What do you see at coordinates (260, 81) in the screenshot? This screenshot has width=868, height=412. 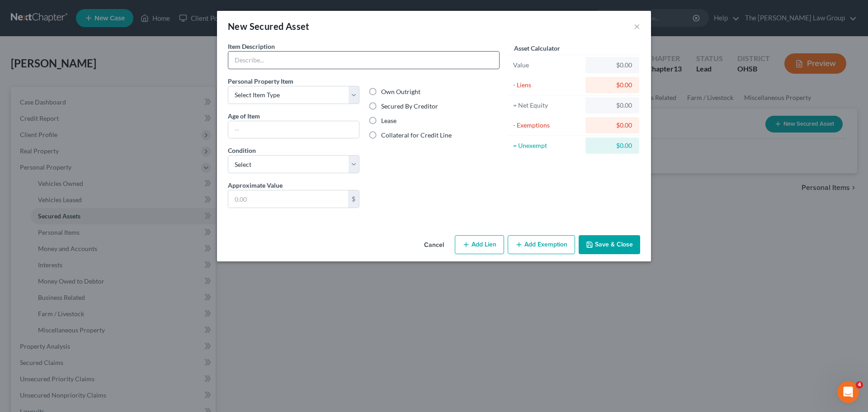 I see `label: Personal Property Item` at bounding box center [260, 81].